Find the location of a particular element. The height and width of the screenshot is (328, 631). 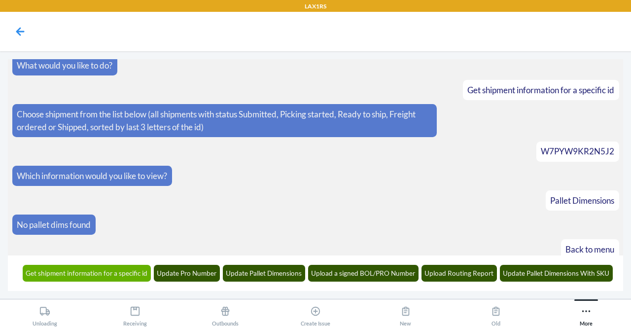

span: Back to menu is located at coordinates (589, 249).